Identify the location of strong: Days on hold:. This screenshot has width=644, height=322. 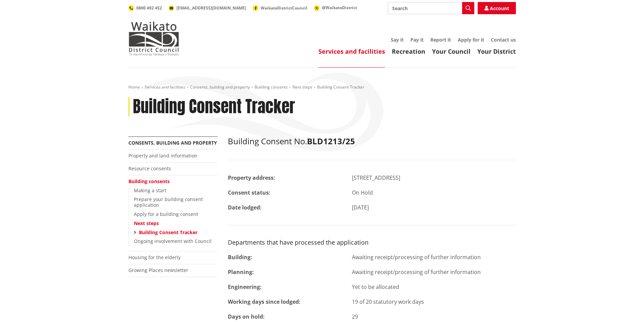
(246, 317).